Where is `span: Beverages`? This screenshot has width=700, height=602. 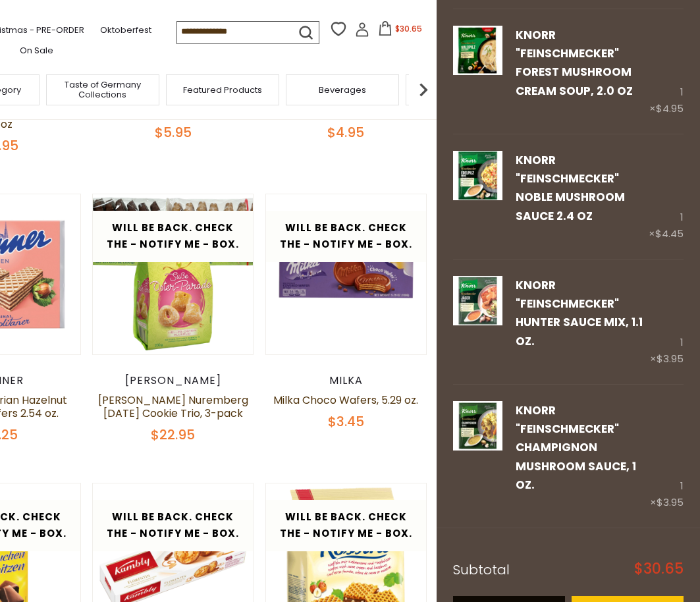
span: Beverages is located at coordinates (343, 90).